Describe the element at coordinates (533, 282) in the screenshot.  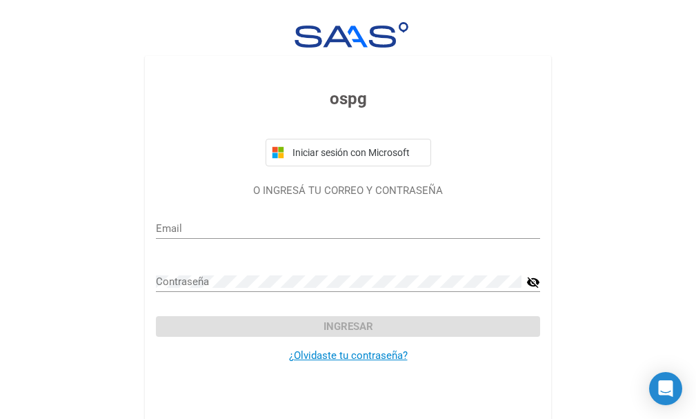
I see `mat-icon: visibility_off` at that location.